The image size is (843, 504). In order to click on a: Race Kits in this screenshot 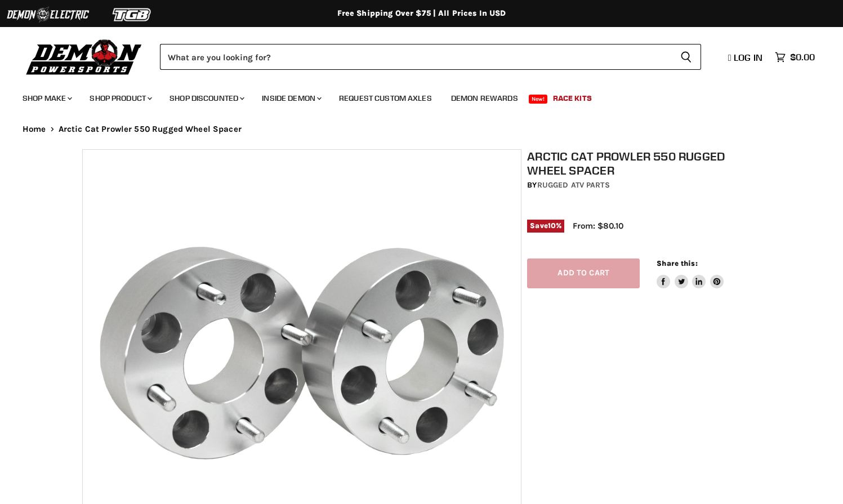, I will do `click(572, 98)`.